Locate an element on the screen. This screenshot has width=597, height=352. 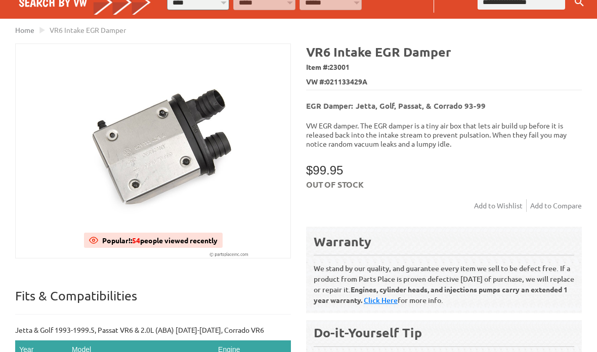
span: 23001 is located at coordinates (339, 67).